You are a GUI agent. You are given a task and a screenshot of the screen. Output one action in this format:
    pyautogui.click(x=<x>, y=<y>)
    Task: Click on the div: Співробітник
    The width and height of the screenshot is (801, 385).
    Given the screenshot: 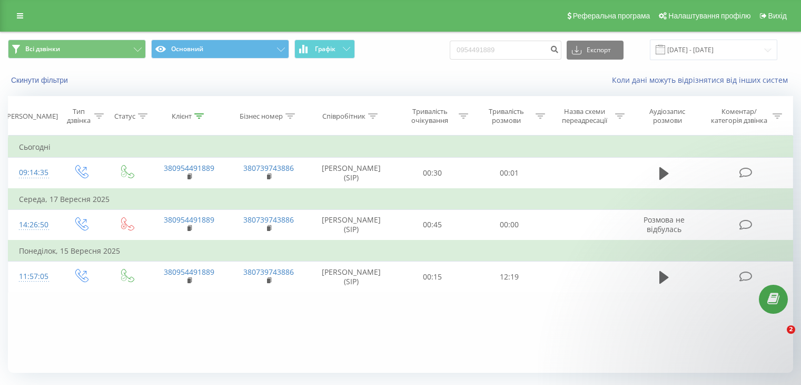 What is the action you would take?
    pyautogui.click(x=344, y=116)
    